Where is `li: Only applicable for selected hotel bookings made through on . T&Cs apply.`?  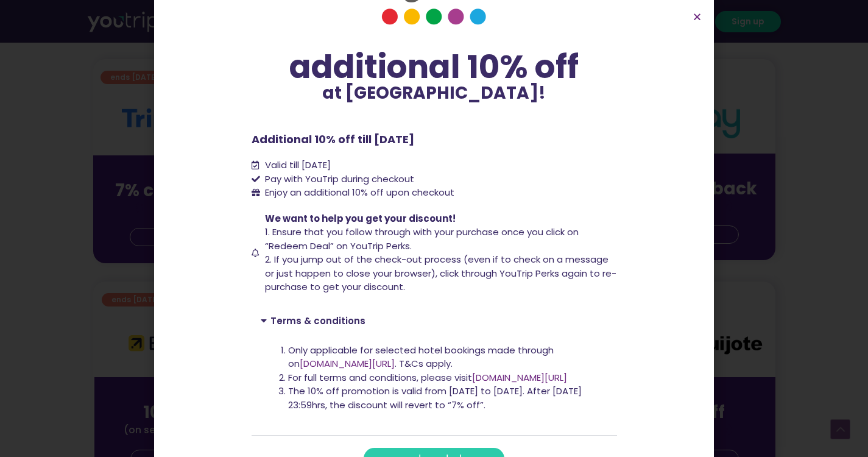 li: Only applicable for selected hotel bookings made through on . T&Cs apply. is located at coordinates (447, 357).